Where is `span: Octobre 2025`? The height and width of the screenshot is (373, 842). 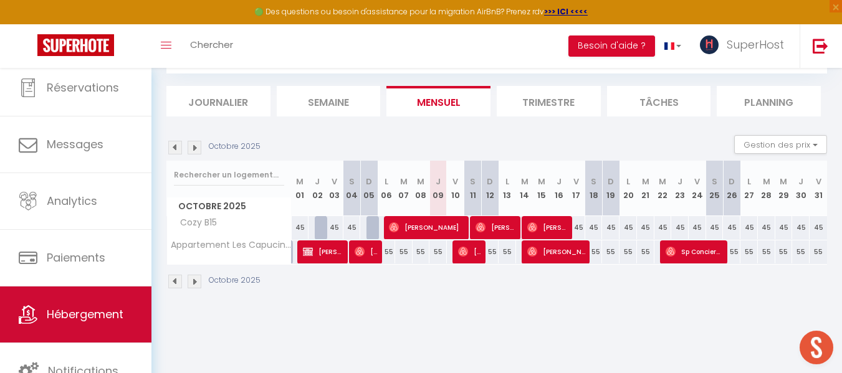
span: Octobre 2025 is located at coordinates (229, 206).